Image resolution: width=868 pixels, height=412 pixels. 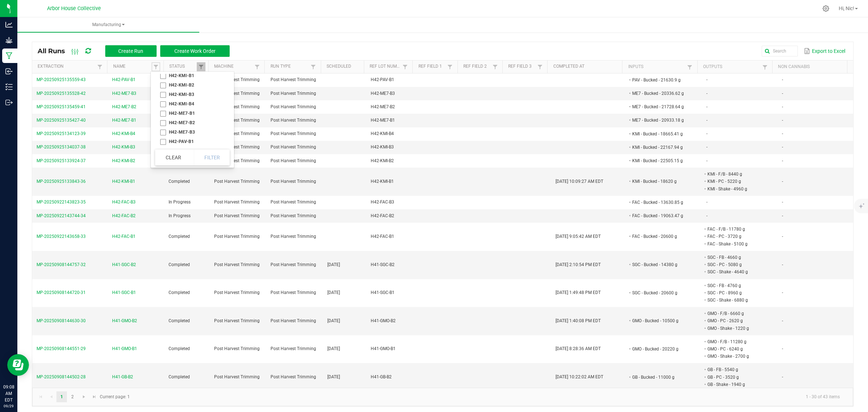 What do you see at coordinates (736, 300) in the screenshot?
I see `li: SGC - Shake - 6880 g` at bounding box center [736, 300].